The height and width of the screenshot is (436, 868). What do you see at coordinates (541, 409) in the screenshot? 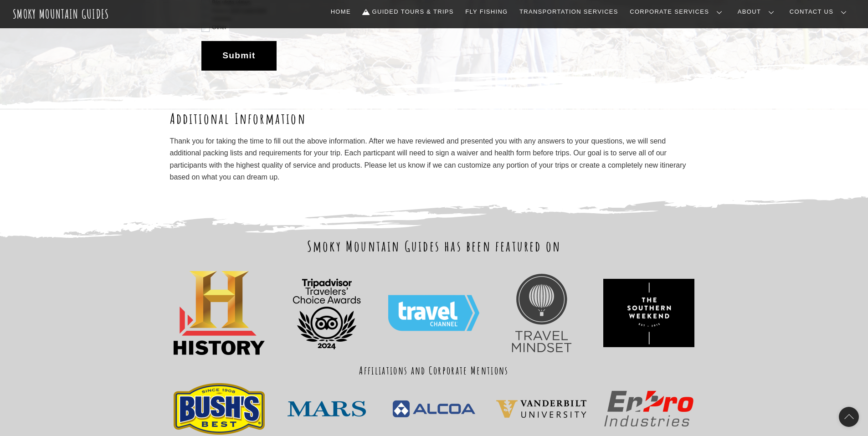
I see `img: 225d4cf12a6e9da6996dc3d47250e4de` at bounding box center [541, 409].